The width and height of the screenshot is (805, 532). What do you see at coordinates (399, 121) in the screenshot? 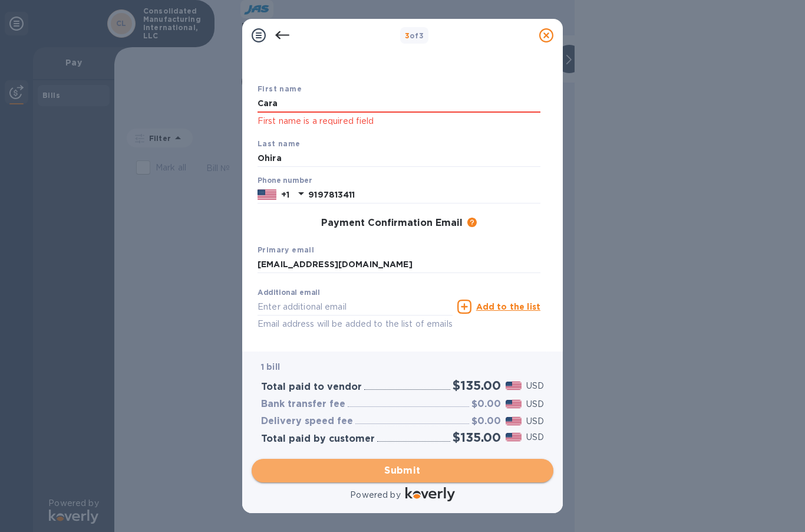
I see `p: First name is a required field` at bounding box center [399, 121].